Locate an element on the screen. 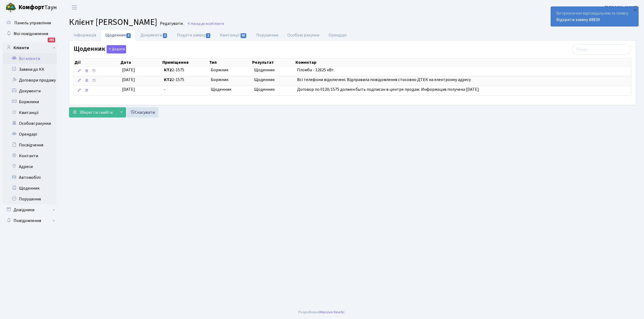 The height and width of the screenshot is (319, 644). a: Клієнти is located at coordinates (30, 48).